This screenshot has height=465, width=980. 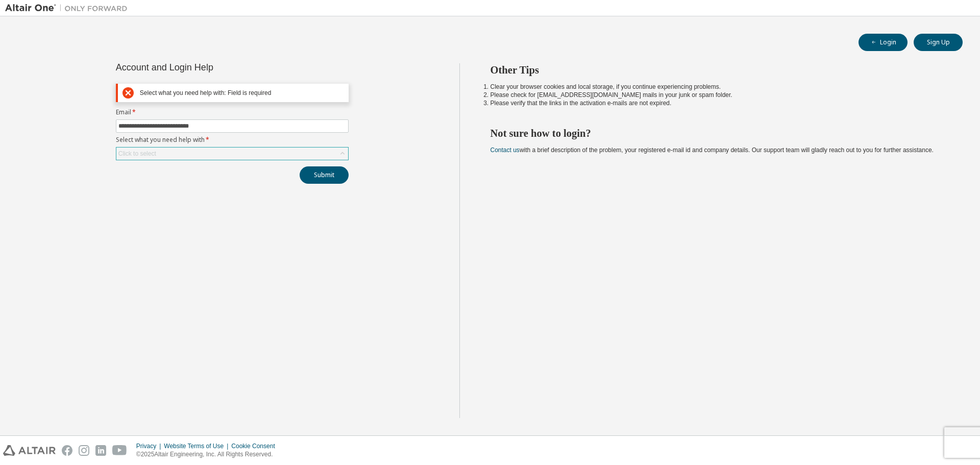 What do you see at coordinates (233, 140) in the screenshot?
I see `label: Select what you need help with` at bounding box center [233, 140].